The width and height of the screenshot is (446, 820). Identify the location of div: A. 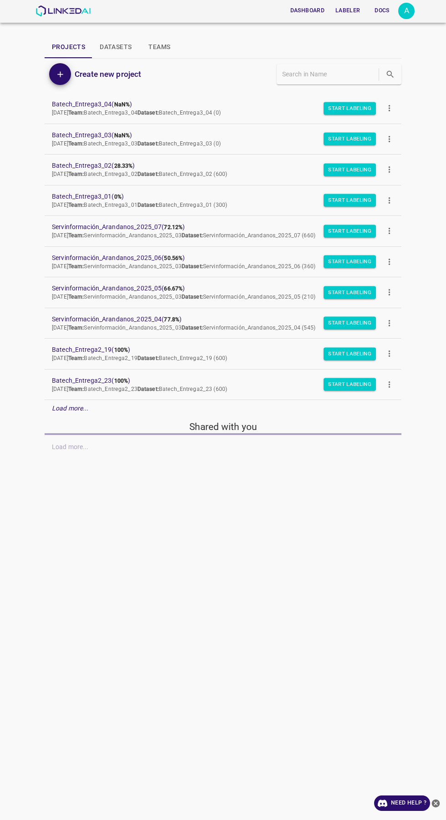
(406, 11).